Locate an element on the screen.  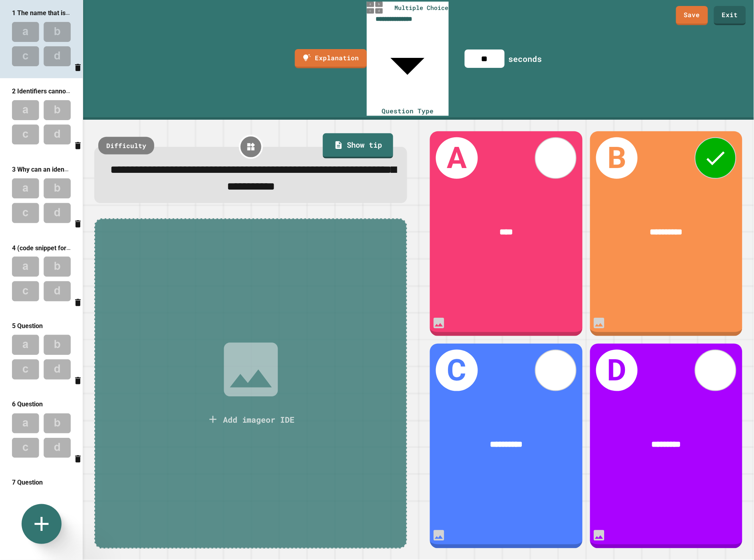
h1: C is located at coordinates (457, 371).